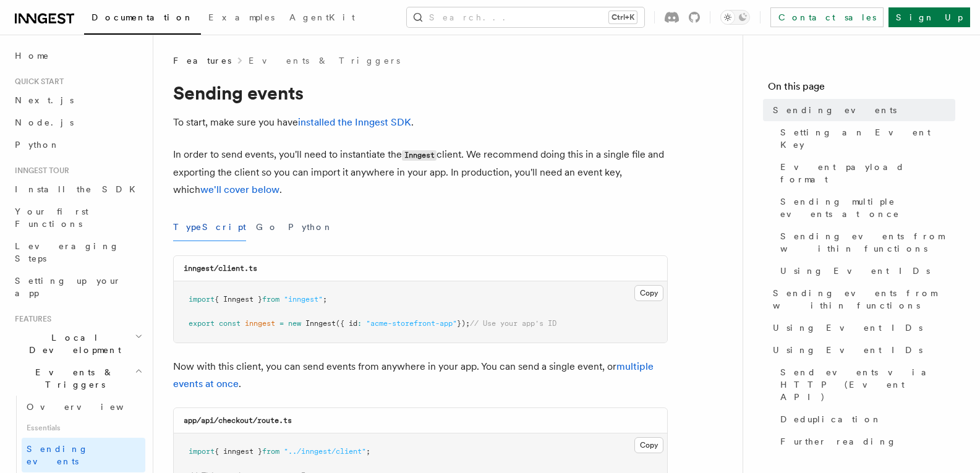  I want to click on span: const, so click(229, 323).